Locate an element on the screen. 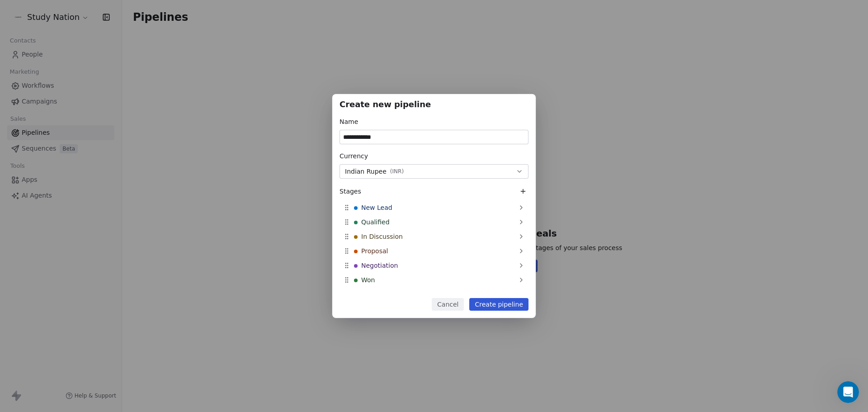 The image size is (868, 412). span: Proposal is located at coordinates (374, 251).